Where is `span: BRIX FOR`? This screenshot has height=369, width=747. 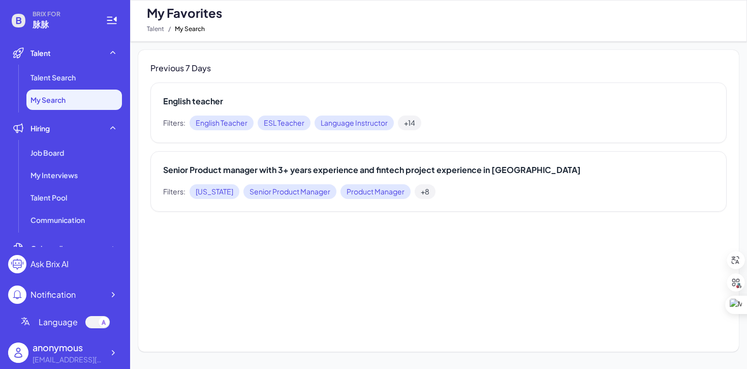 span: BRIX FOR is located at coordinates (63, 14).